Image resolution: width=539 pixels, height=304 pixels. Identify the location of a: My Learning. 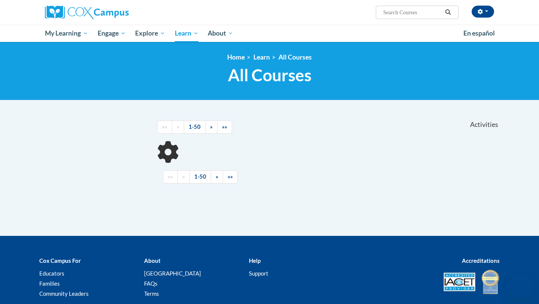
(66, 33).